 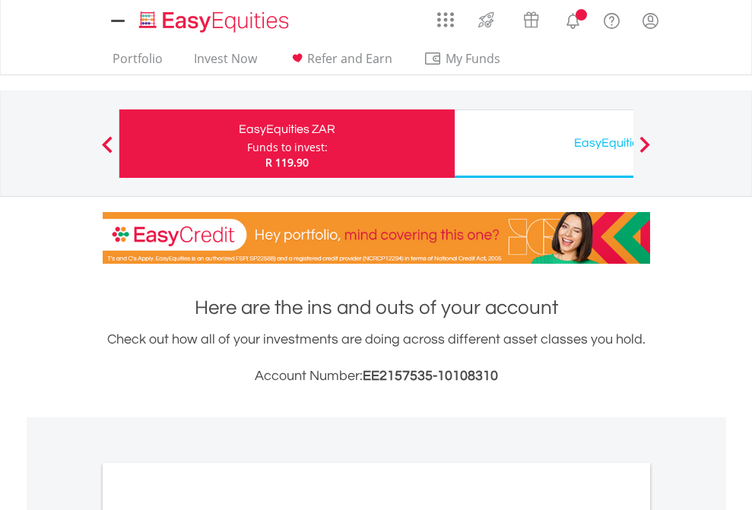 What do you see at coordinates (430, 376) in the screenshot?
I see `span: EE2157535-10108310` at bounding box center [430, 376].